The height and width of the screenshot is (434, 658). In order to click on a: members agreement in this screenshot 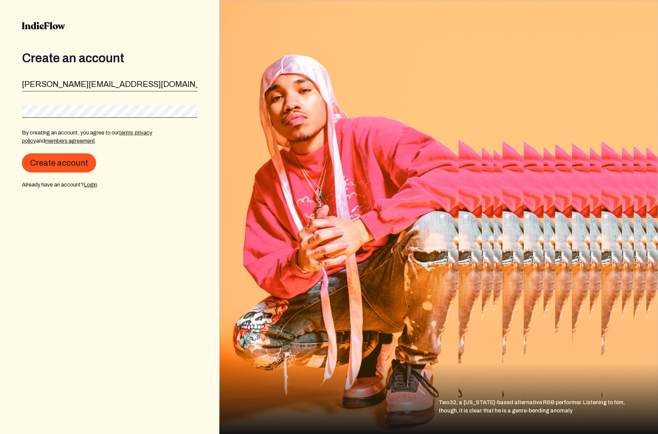, I will do `click(70, 141)`.